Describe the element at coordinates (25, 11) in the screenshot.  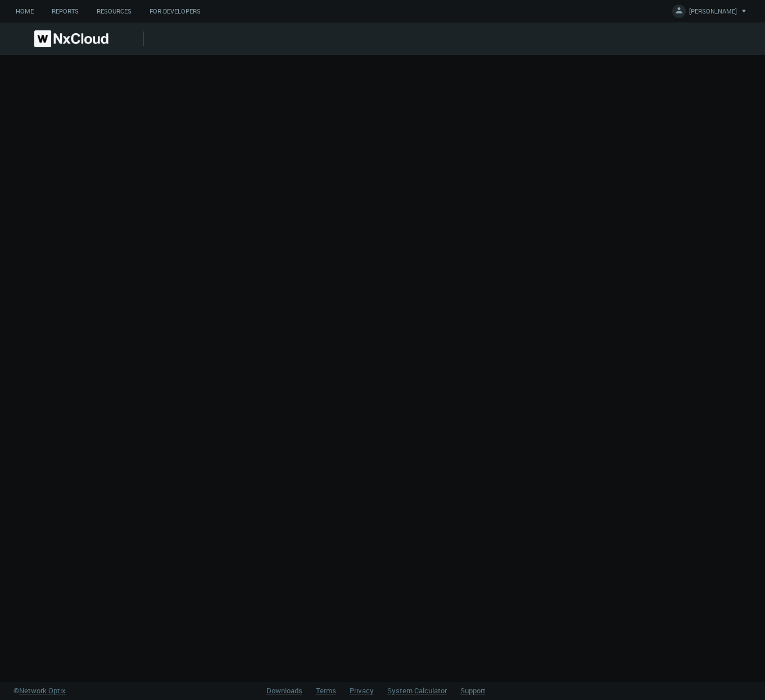
I see `a: Home` at that location.